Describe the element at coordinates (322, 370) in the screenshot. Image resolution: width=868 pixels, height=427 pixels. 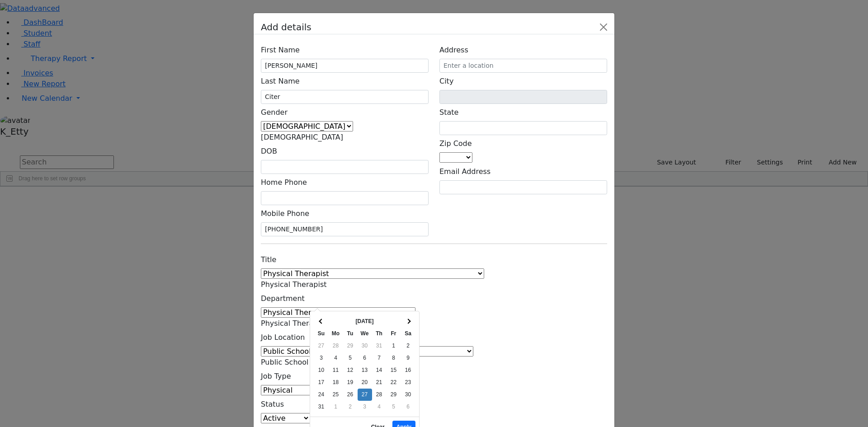
I see `td: 10` at that location.